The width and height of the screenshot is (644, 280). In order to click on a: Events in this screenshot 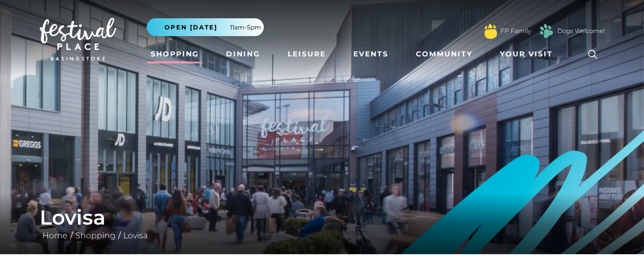, I will do `click(370, 54)`.